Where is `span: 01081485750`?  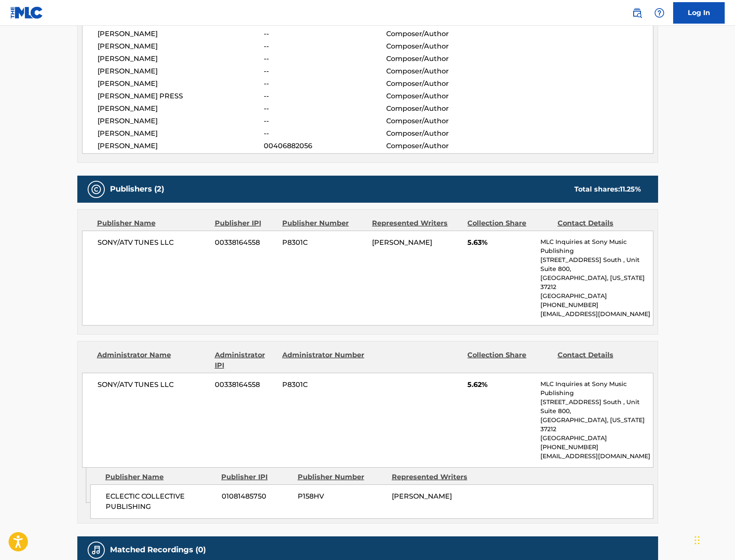
span: 01081485750 is located at coordinates (256, 496).